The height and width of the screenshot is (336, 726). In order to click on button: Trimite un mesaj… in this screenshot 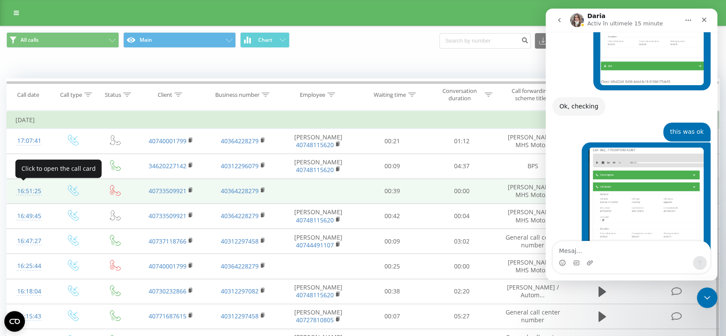, I will do `click(154, 254)`.